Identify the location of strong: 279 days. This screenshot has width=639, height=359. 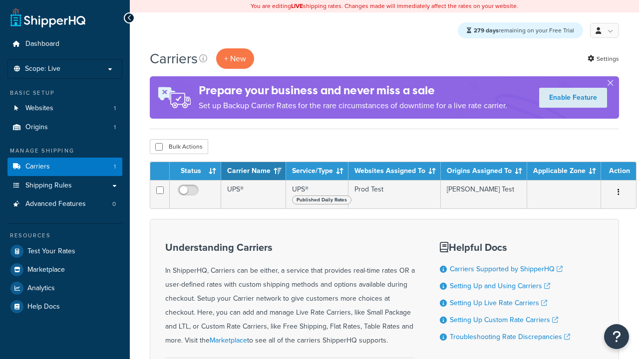
(486, 30).